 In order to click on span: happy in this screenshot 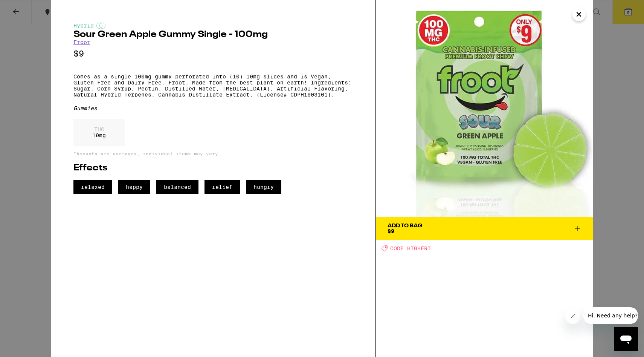, I will do `click(134, 187)`.